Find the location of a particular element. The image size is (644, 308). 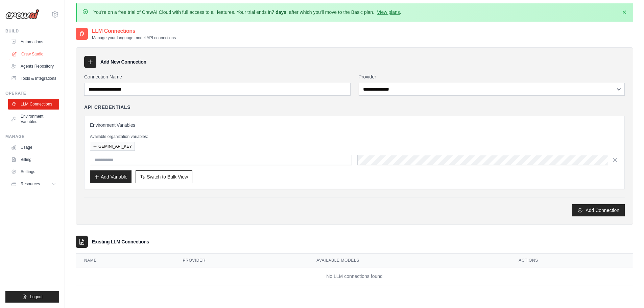

th: Actions is located at coordinates (572, 260).